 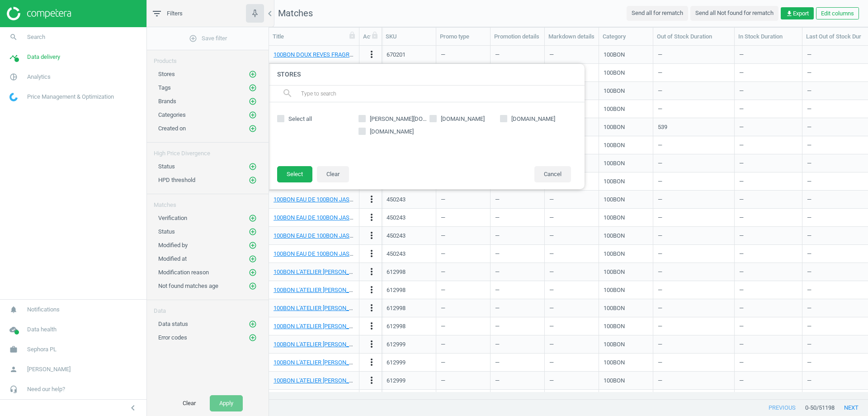 I want to click on img: wGWNvw8QSZomAAAAABJRU5ErkJggg==, so click(x=14, y=97).